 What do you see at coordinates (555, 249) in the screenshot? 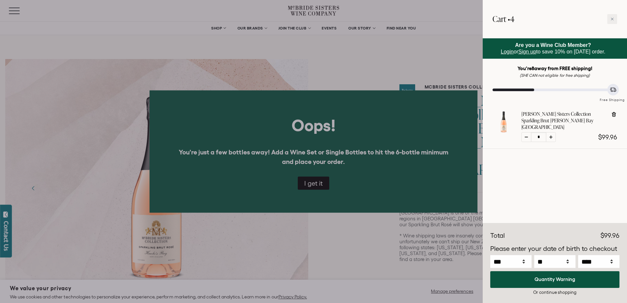
I see `p: Please enter your date of birth to checkout` at bounding box center [555, 249].